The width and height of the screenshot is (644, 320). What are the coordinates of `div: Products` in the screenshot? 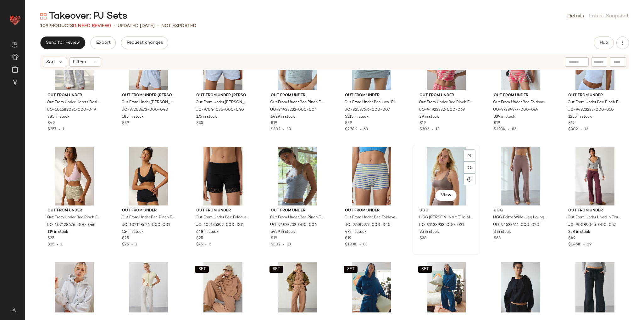 It's located at (75, 26).